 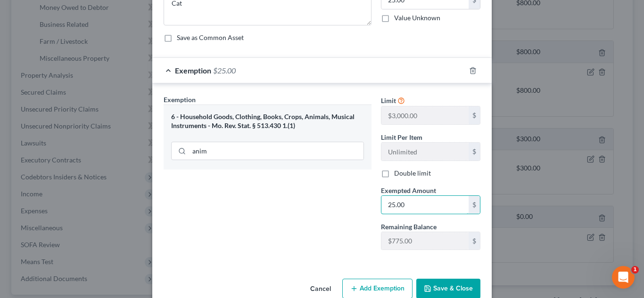 What do you see at coordinates (225, 70) in the screenshot?
I see `span: $25.00` at bounding box center [225, 70].